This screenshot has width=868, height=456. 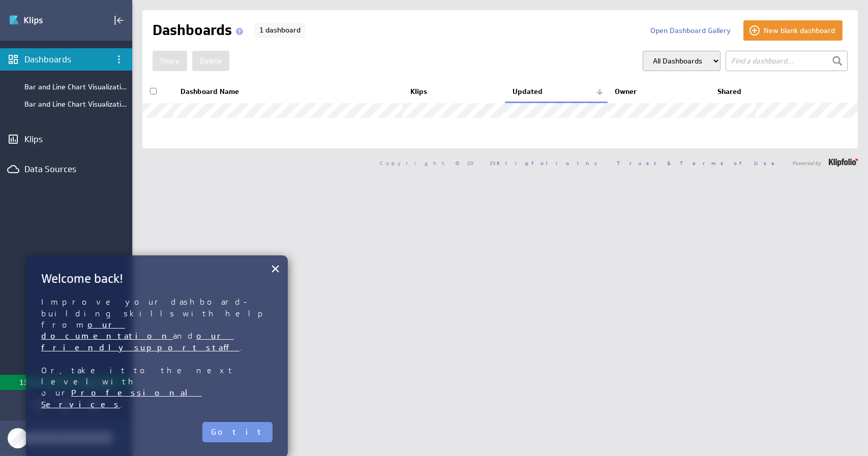 What do you see at coordinates (551, 163) in the screenshot?
I see `a: Klipfolio Inc.` at bounding box center [551, 163].